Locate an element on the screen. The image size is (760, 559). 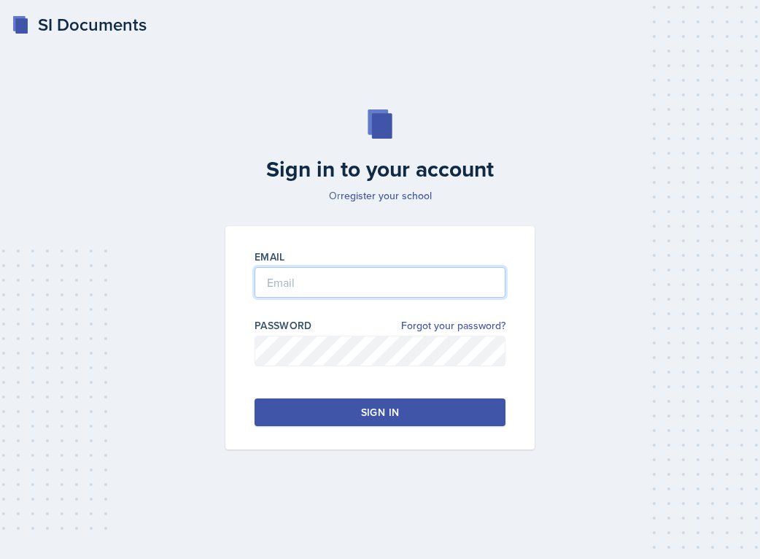
div: Sign in is located at coordinates (380, 412).